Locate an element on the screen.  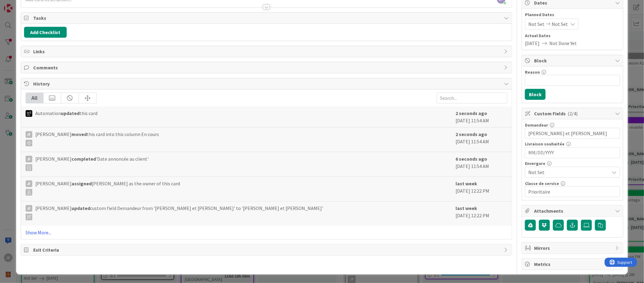
a: Show More... is located at coordinates (267, 232).